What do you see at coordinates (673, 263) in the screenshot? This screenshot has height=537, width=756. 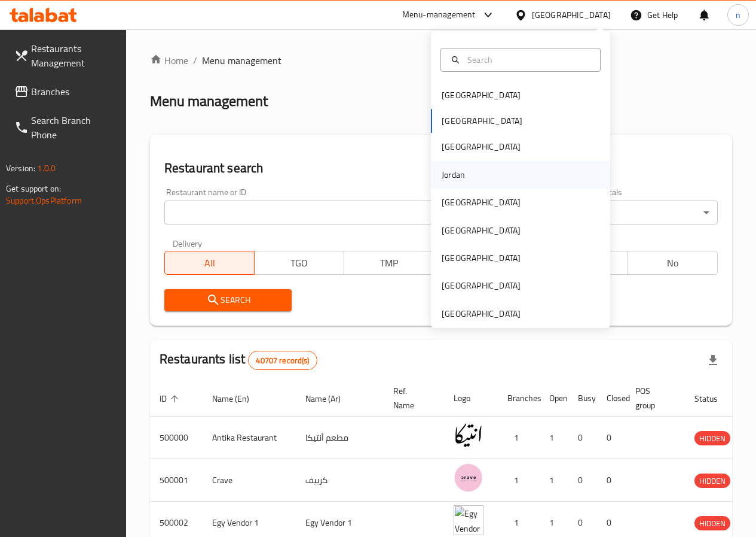 I see `span: No` at bounding box center [673, 263].